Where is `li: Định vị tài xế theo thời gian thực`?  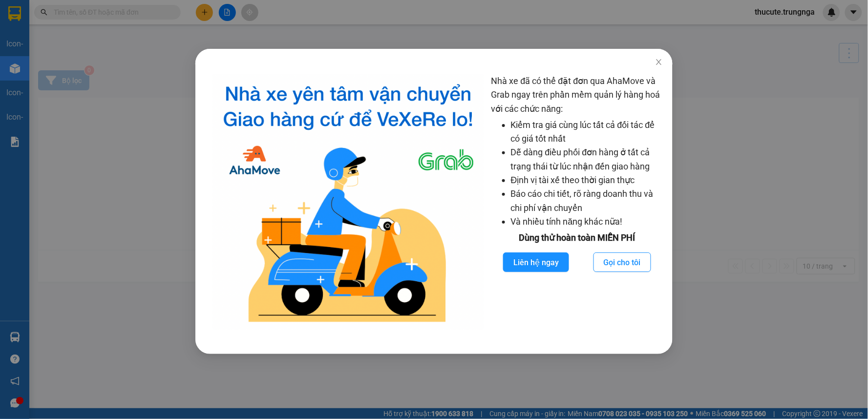
li: Định vị tài xế theo thời gian thực is located at coordinates (587, 181).